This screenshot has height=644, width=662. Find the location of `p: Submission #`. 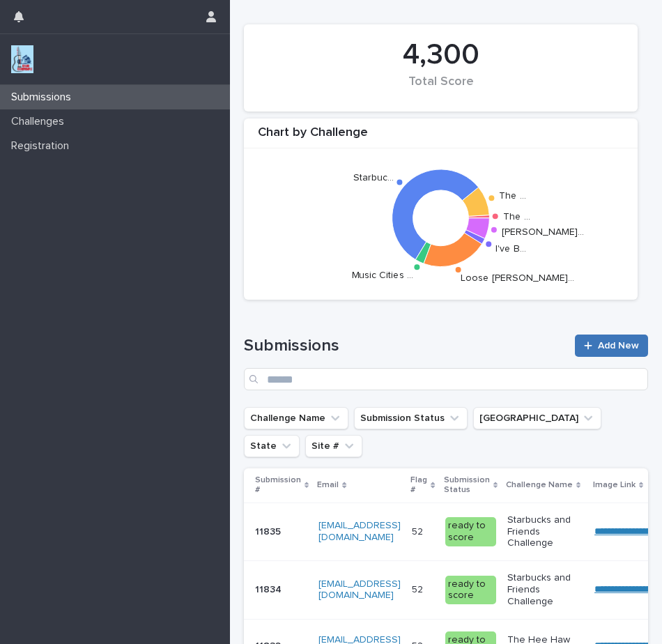

p: Submission # is located at coordinates (278, 485).